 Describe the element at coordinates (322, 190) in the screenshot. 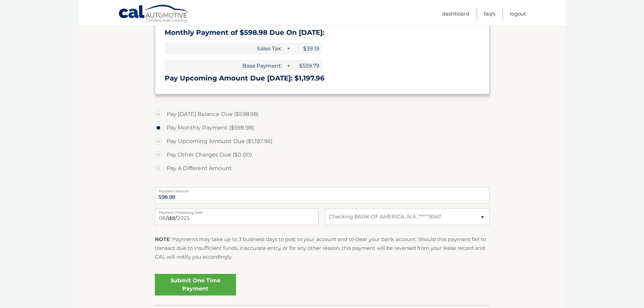

I see `label: Payment Amount` at that location.